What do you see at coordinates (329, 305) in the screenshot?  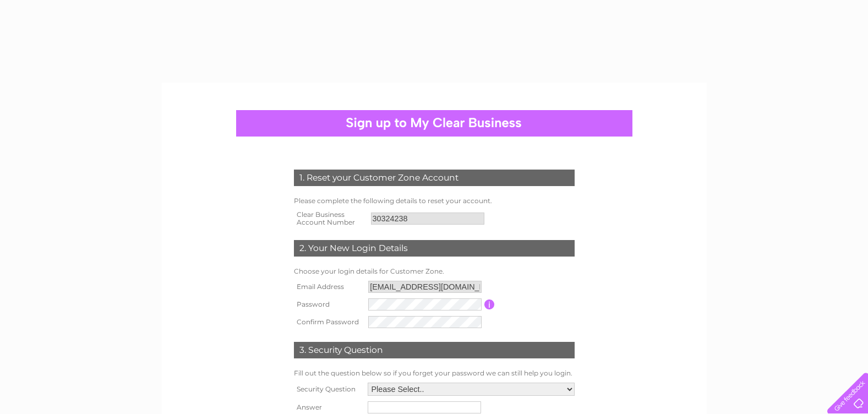 I see `th: Password` at bounding box center [329, 305].